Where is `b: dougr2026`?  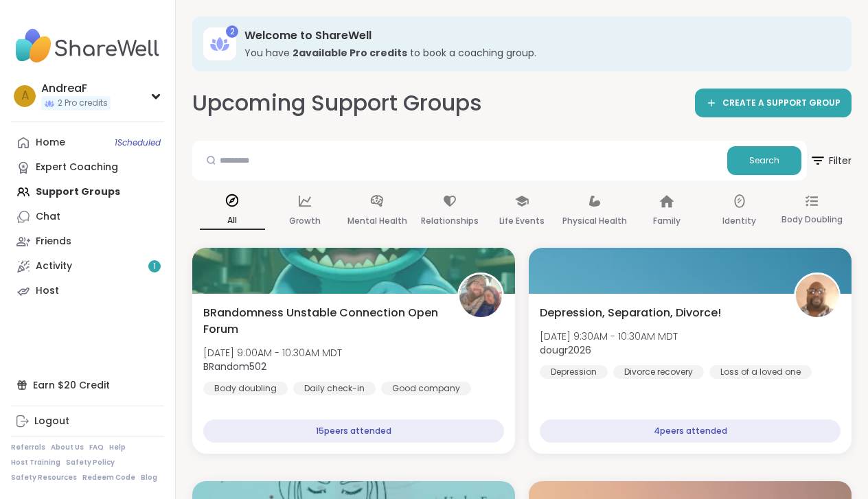 b: dougr2026 is located at coordinates (565, 351).